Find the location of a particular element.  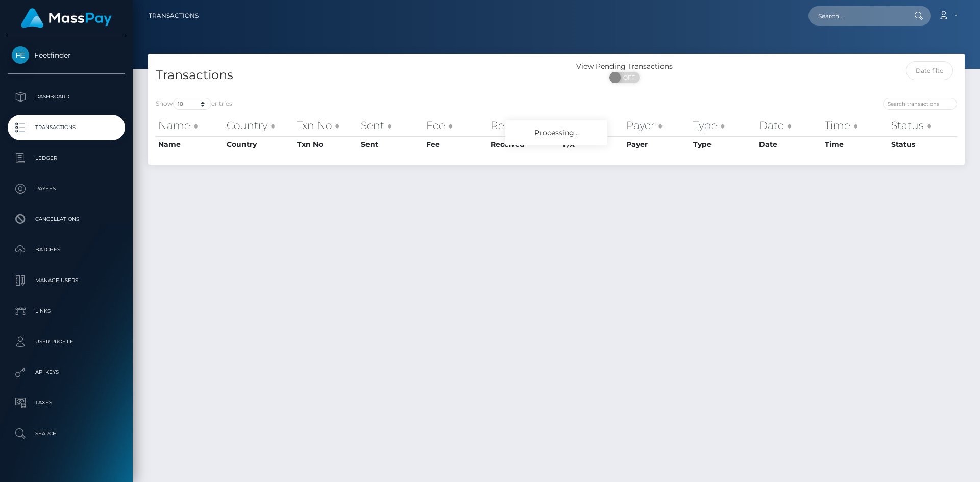

input: Search... is located at coordinates (857, 16).